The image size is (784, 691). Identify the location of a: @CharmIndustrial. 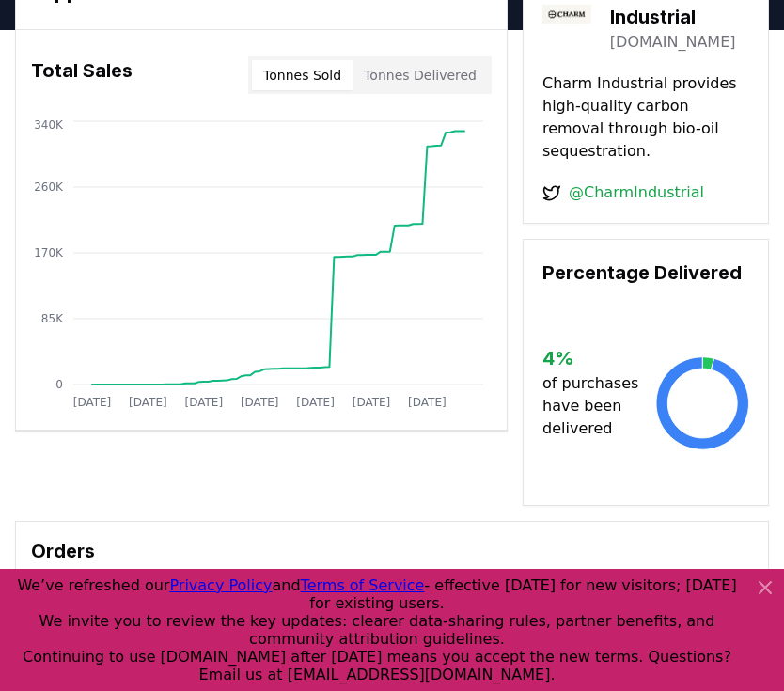
(636, 193).